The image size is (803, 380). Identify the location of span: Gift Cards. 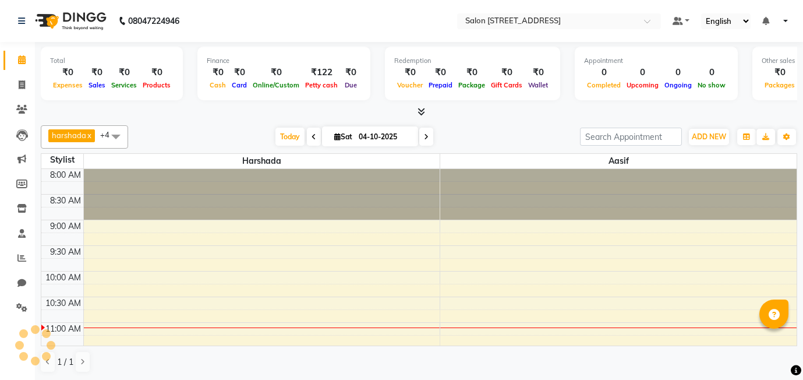
(507, 85).